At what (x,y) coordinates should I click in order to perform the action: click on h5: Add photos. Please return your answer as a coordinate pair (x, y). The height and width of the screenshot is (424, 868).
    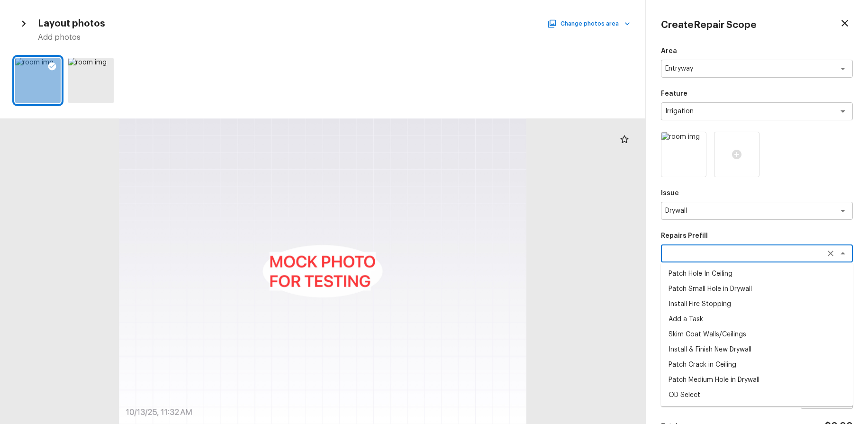
    Looking at the image, I should click on (334, 38).